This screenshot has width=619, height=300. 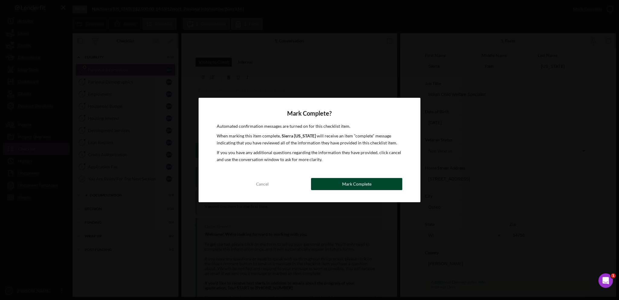 What do you see at coordinates (310, 156) in the screenshot?
I see `p: If you you have any additional questions regarding the information they have provided, click canc...` at bounding box center [310, 156].